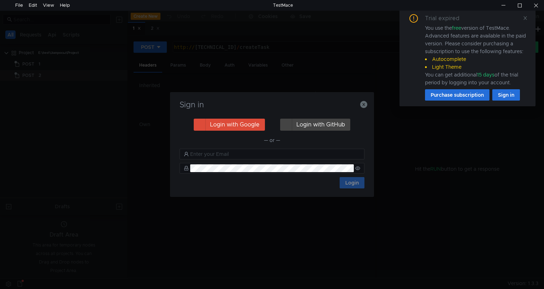 This screenshot has width=544, height=289. Describe the element at coordinates (476, 79) in the screenshot. I see `div: You can get additional of the trial period by logging into your account.` at that location.